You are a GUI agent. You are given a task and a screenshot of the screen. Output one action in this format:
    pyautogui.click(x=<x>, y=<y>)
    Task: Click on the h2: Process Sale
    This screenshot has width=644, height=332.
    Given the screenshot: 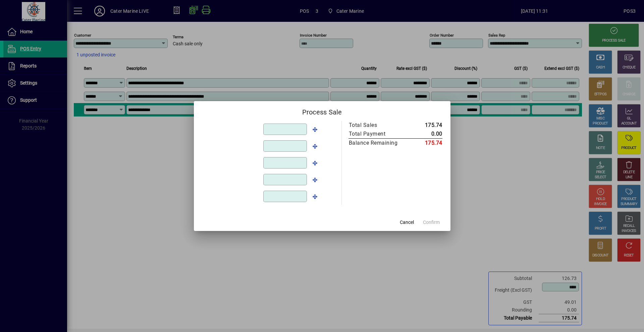 What is the action you would take?
    pyautogui.click(x=322, y=111)
    